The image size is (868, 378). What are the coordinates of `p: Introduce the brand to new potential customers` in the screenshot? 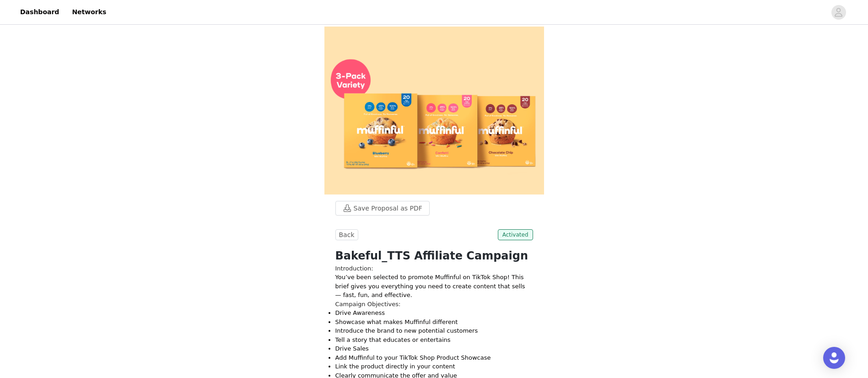 It's located at (434, 331).